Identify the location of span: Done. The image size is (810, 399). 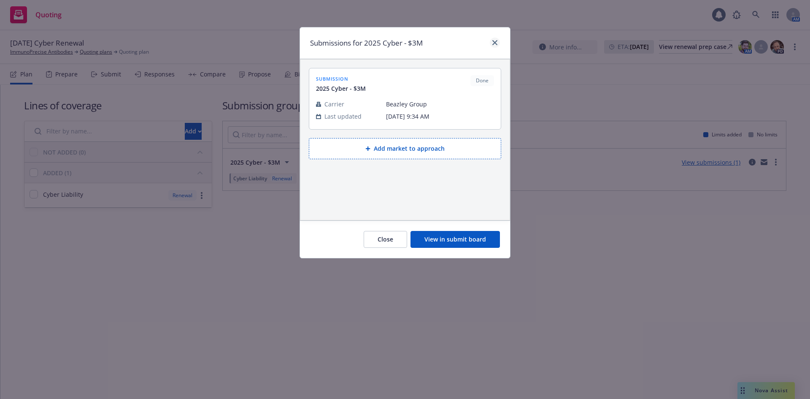
(482, 81).